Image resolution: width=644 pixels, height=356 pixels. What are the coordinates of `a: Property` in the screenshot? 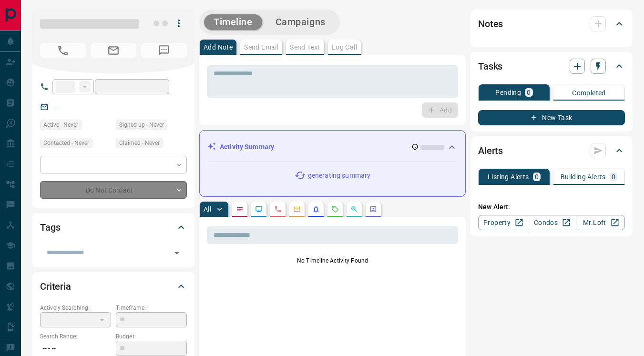 It's located at (502, 222).